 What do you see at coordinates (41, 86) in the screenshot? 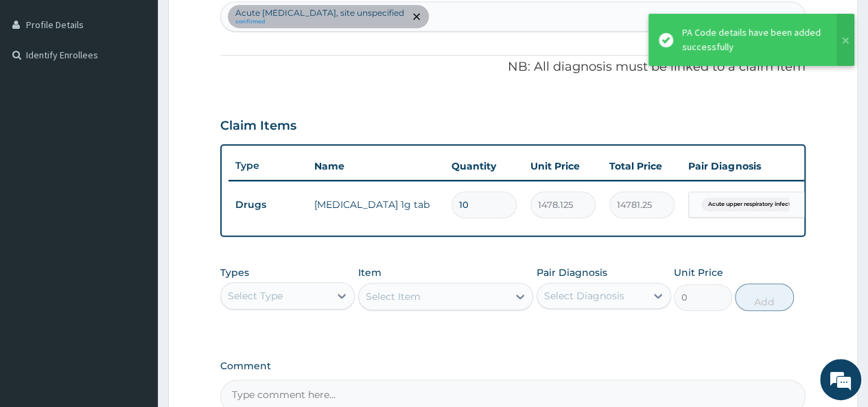
I see `img: d_794563401_company_1708531726252_794563401` at bounding box center [41, 86].